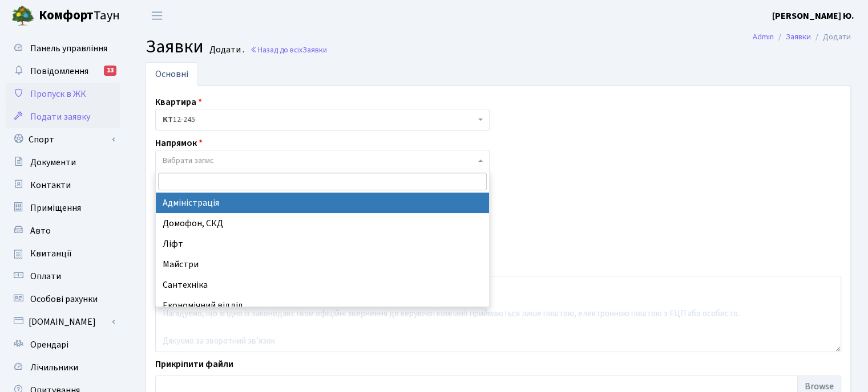  Describe the element at coordinates (179, 102) in the screenshot. I see `label: Квартира` at that location.